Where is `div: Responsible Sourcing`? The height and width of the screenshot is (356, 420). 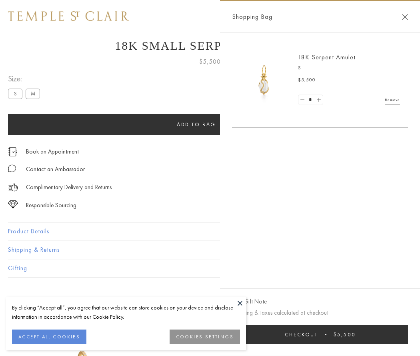
div: Responsible Sourcing is located at coordinates (51, 205).